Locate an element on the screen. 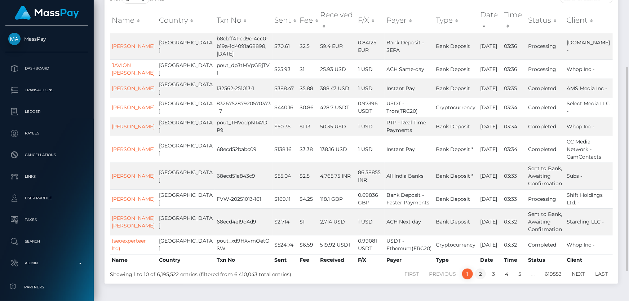 The height and width of the screenshot is (301, 629). td: 832675287920570373_7 is located at coordinates (244, 107).